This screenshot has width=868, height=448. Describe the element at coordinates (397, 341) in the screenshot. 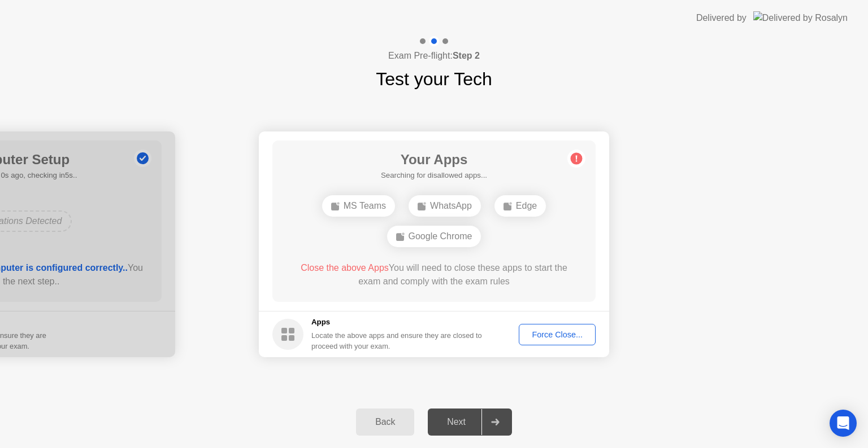

I see `div: Locate the above apps and ensure they are closed to proceed with your exam.` at that location.